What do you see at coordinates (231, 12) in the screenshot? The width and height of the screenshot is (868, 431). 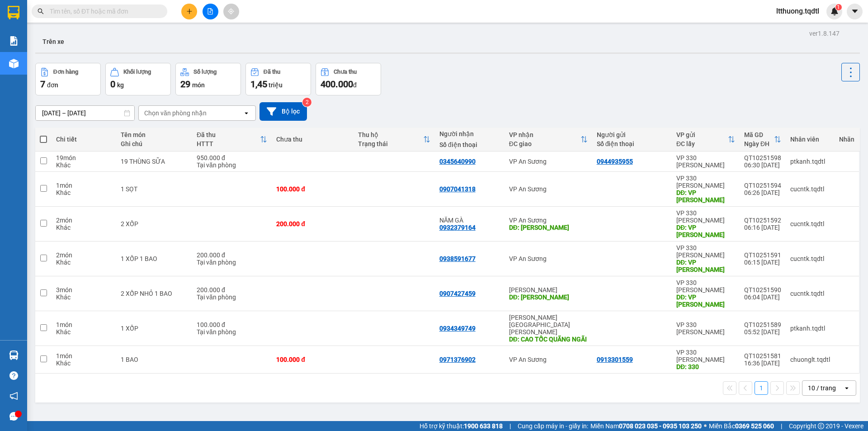 I see `span: aim` at bounding box center [231, 12].